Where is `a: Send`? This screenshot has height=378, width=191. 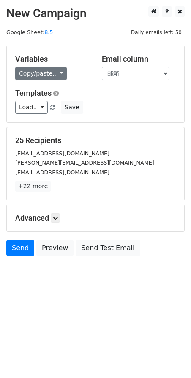
a: Send is located at coordinates (20, 248).